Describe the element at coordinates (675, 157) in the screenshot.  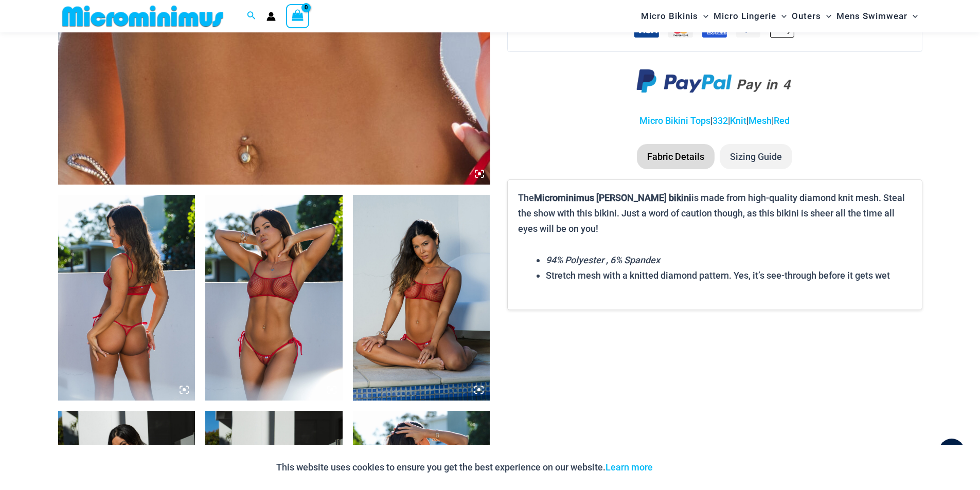
I see `li: Fabric Details` at that location.